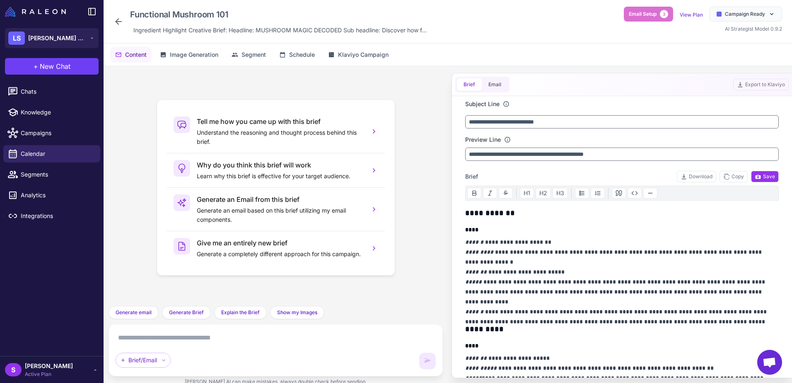  Describe the element at coordinates (280, 176) in the screenshot. I see `p: Learn why this brief is effective for your target audience.` at that location.